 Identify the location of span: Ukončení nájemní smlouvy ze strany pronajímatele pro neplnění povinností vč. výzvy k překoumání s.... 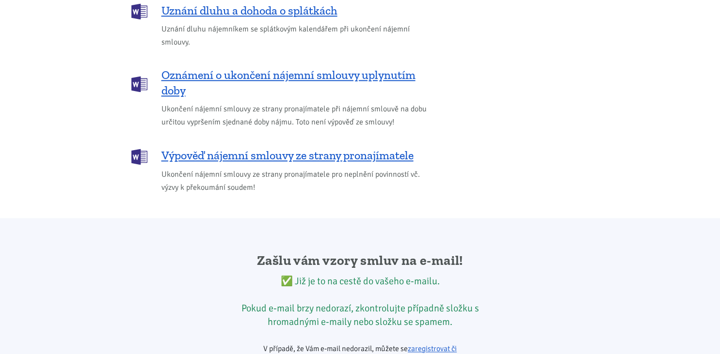
(297, 181).